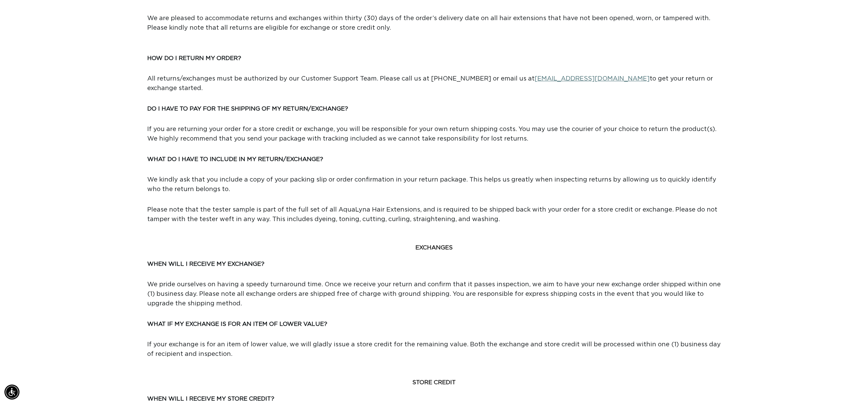  Describe the element at coordinates (432, 215) in the screenshot. I see `span: Please note that the tester sample is part of the full set of all AquaLyna Hair Extensions, and i...` at that location.